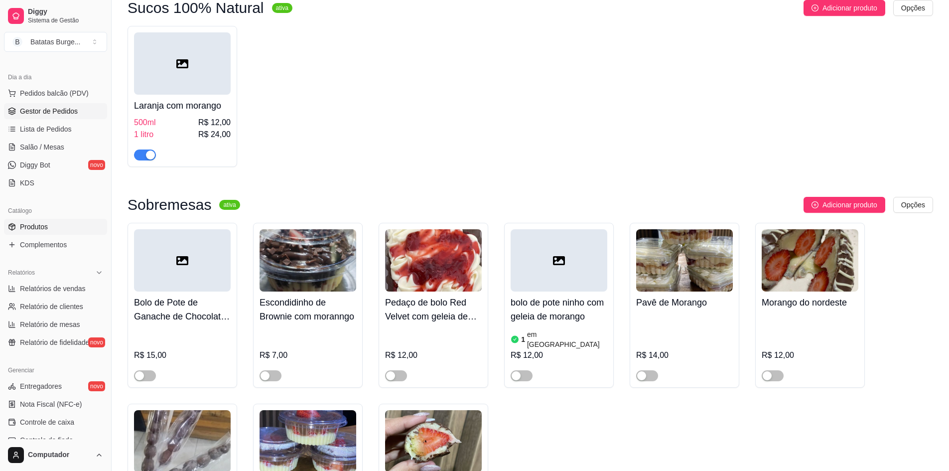 This screenshot has height=471, width=949. What do you see at coordinates (433, 309) in the screenshot?
I see `h4: Pedaço de bolo Red Velvet com geleia de morango` at bounding box center [433, 309].